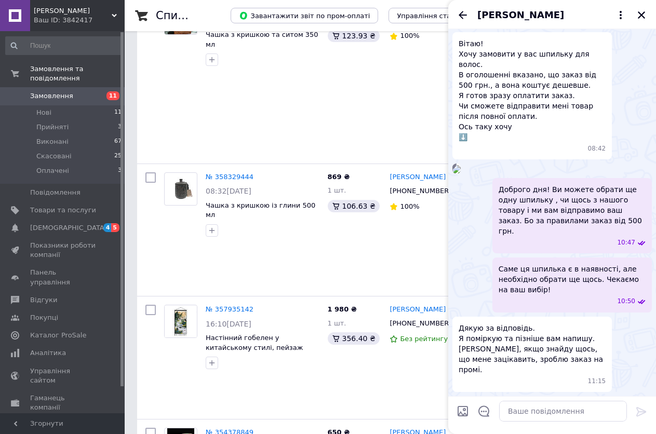 The image size is (656, 434). Describe the element at coordinates (58, 335) in the screenshot. I see `span: Каталог ProSale` at that location.